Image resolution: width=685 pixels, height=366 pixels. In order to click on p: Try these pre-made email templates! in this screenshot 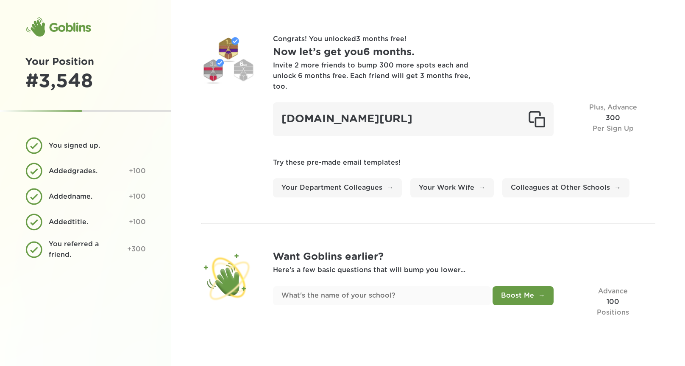, I will do `click(464, 162)`.